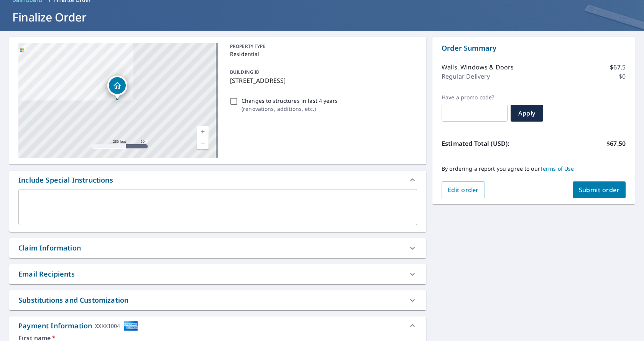 This screenshot has width=644, height=341. I want to click on p: Regular Delivery, so click(466, 77).